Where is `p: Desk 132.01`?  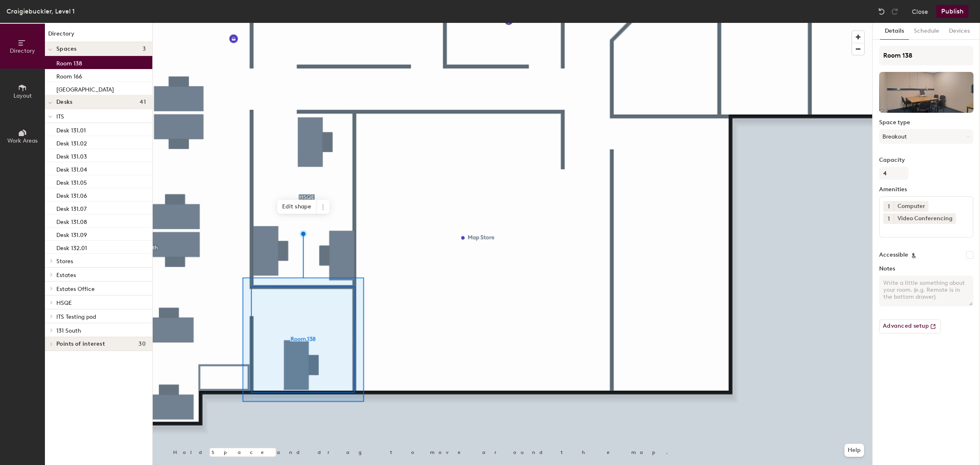 p: Desk 132.01 is located at coordinates (72, 247).